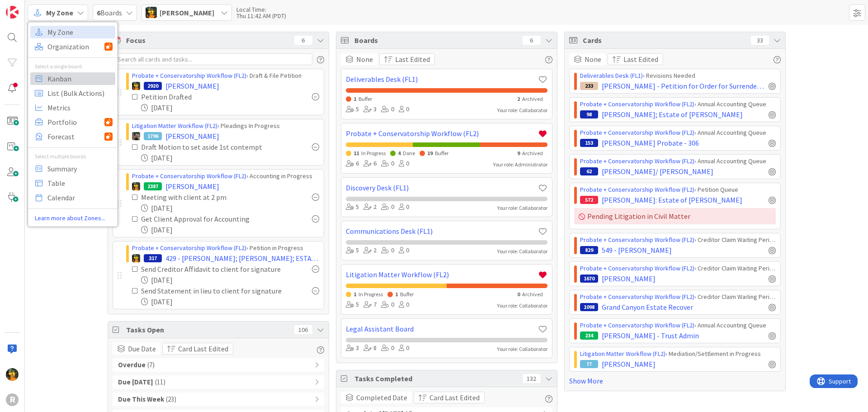 The height and width of the screenshot is (412, 868). Describe the element at coordinates (203, 349) in the screenshot. I see `span: Card Last Edited` at that location.